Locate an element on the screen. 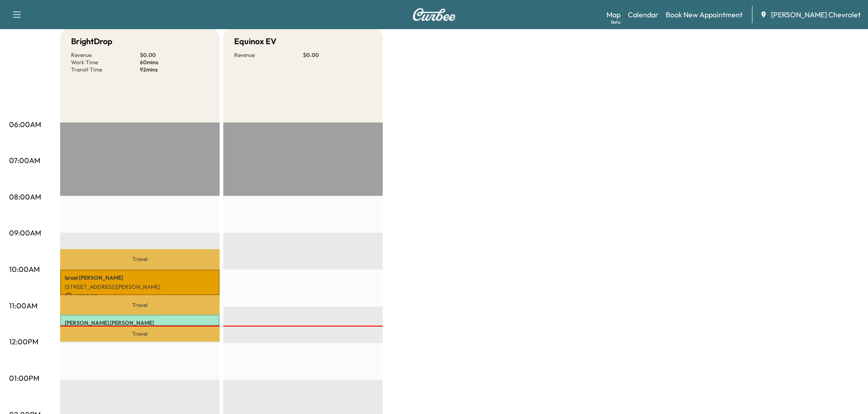  p: 06:00AM is located at coordinates (25, 124).